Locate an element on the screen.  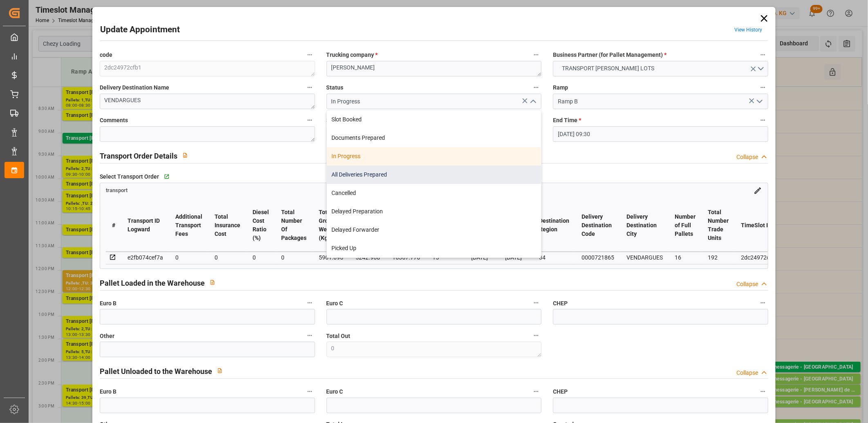
th: Total Insurance Cost is located at coordinates (227, 225).